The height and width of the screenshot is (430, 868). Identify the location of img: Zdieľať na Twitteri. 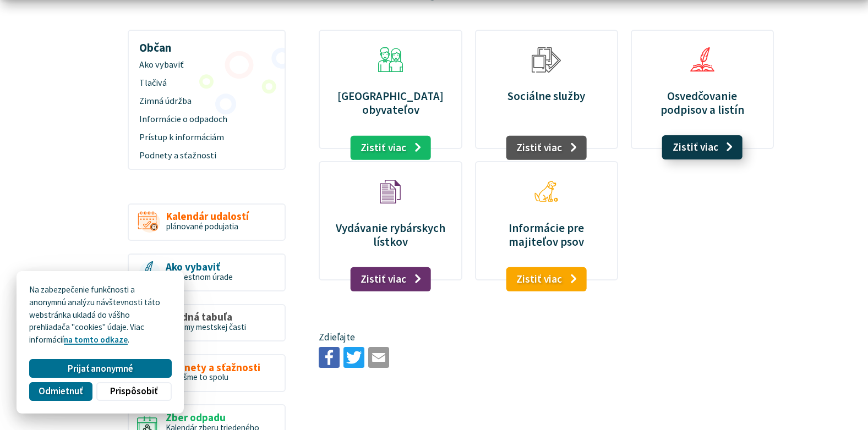
(354, 358).